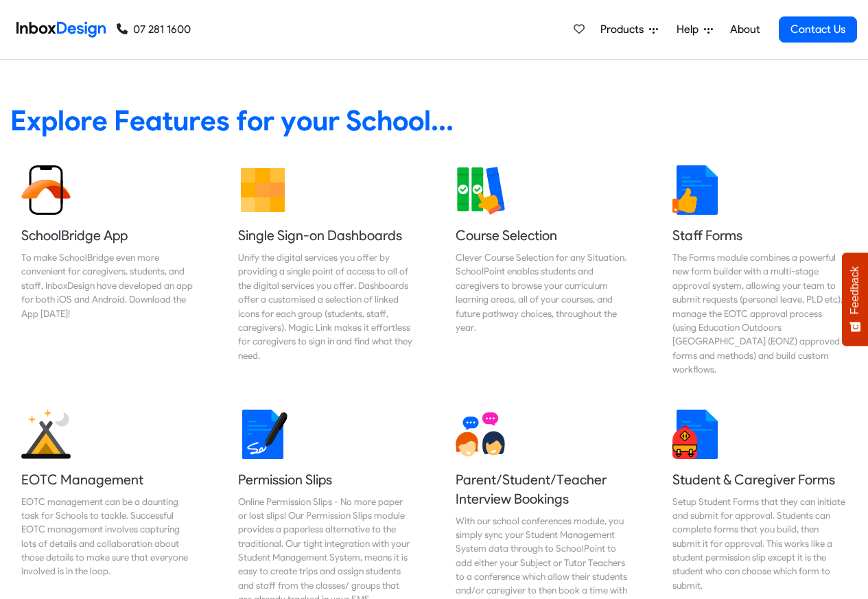  What do you see at coordinates (629, 30) in the screenshot?
I see `a: Products` at bounding box center [629, 30].